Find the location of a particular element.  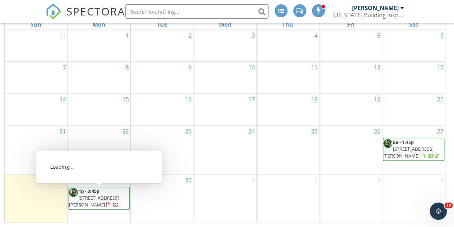

a: Go to September 9, 2025 is located at coordinates (190, 67).